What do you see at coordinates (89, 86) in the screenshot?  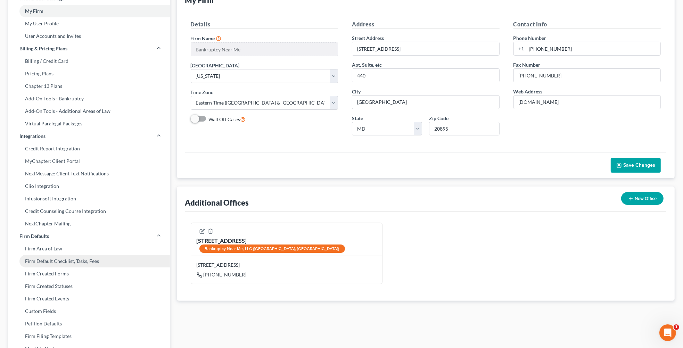 I see `a: Chapter 13 Plans` at bounding box center [89, 86].